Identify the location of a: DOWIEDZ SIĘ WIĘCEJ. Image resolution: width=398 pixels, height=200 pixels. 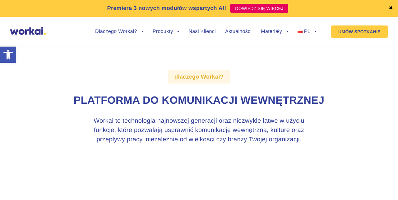
(259, 8).